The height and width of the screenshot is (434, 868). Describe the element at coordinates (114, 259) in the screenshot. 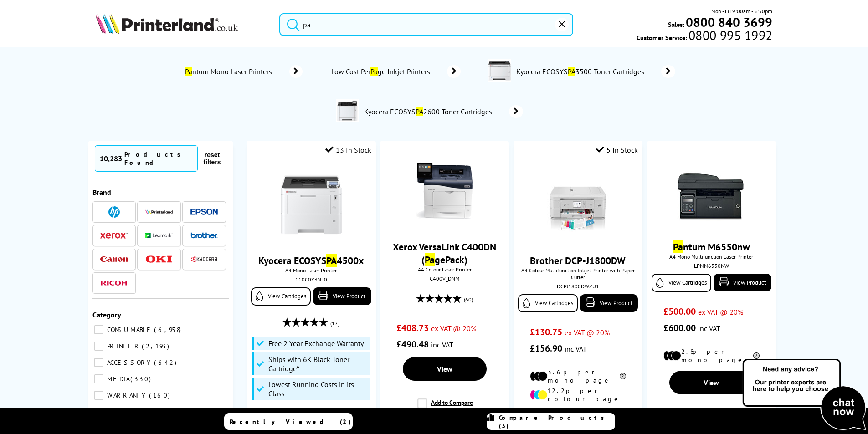

I see `img: Canon` at that location.